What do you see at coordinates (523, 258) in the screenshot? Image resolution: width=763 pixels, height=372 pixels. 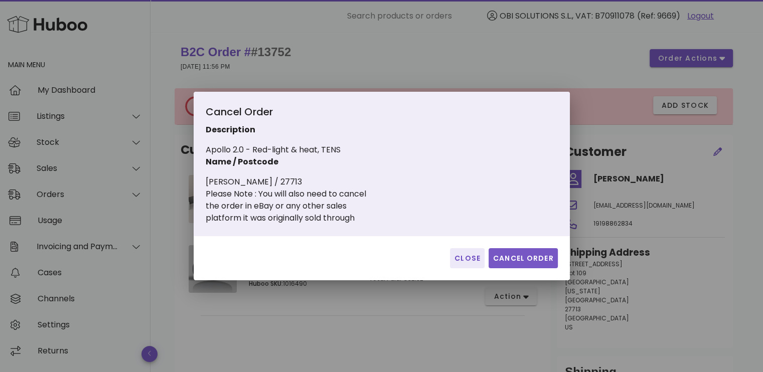 I see `span: Cancel Order` at bounding box center [523, 258].